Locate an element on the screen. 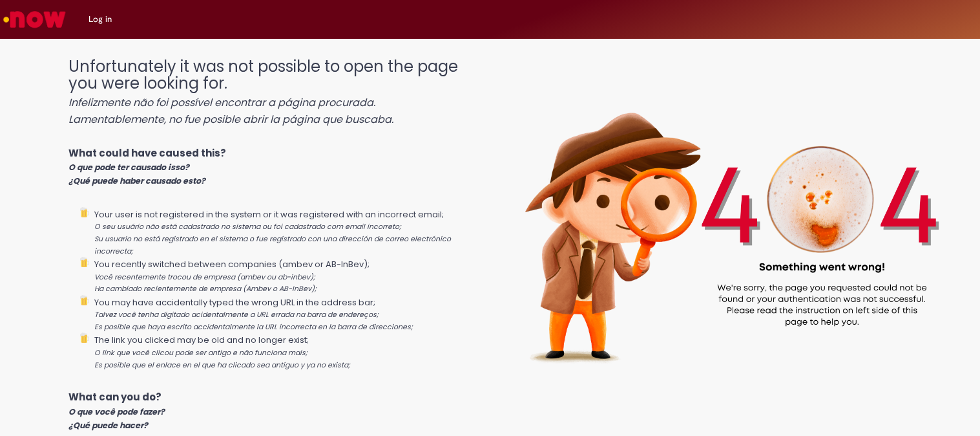 Image resolution: width=980 pixels, height=436 pixels. li: You may have accidentally typed the wrong URL in the address bar; is located at coordinates (286, 314).